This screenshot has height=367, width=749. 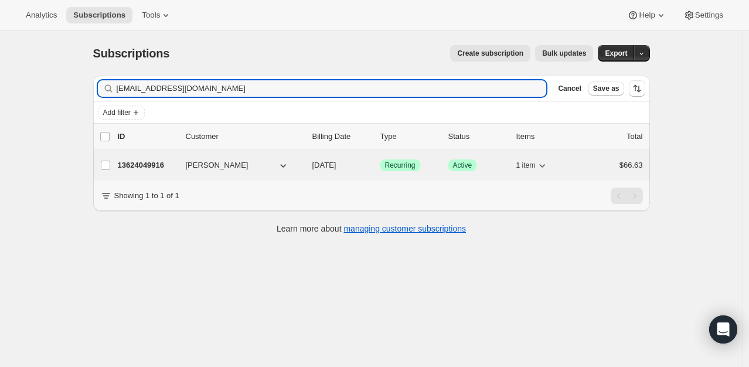 I want to click on span: Active, so click(x=462, y=165).